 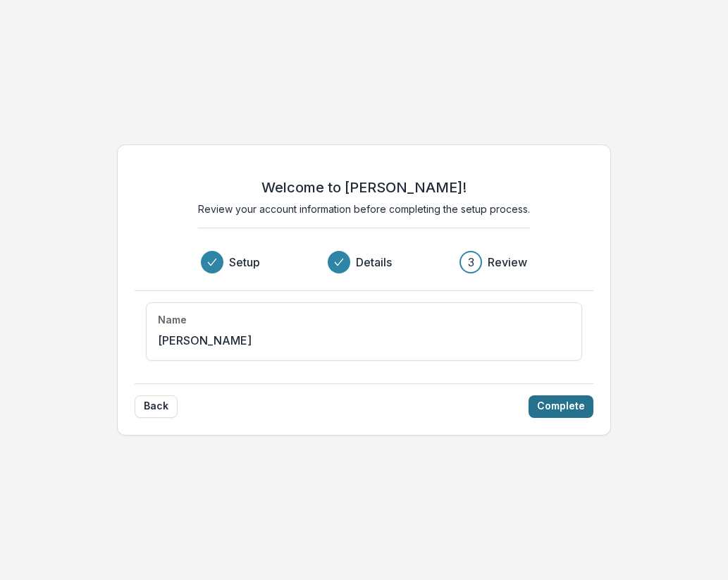 I want to click on h3: Details, so click(x=374, y=262).